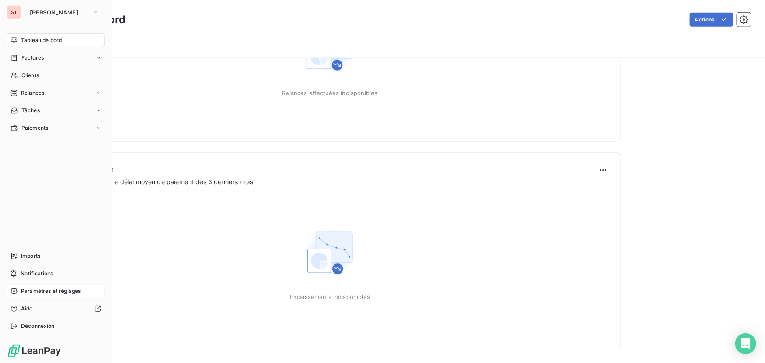 The width and height of the screenshot is (765, 363). I want to click on img: Empty state, so click(330, 253).